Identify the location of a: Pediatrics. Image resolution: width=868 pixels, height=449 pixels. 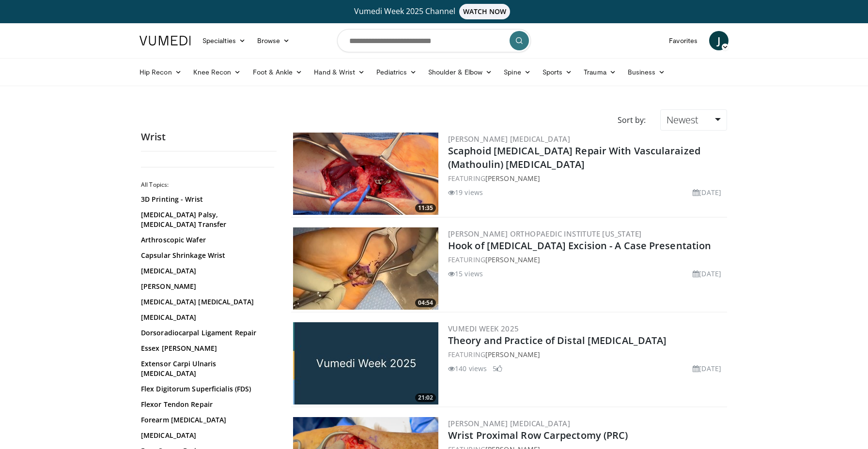
(396, 72).